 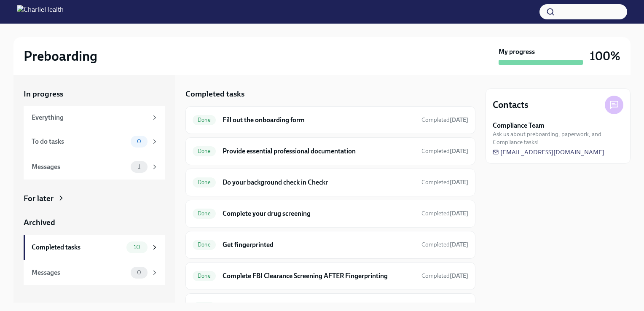 I want to click on span: August 15th, 2025 17:39, so click(x=445, y=151).